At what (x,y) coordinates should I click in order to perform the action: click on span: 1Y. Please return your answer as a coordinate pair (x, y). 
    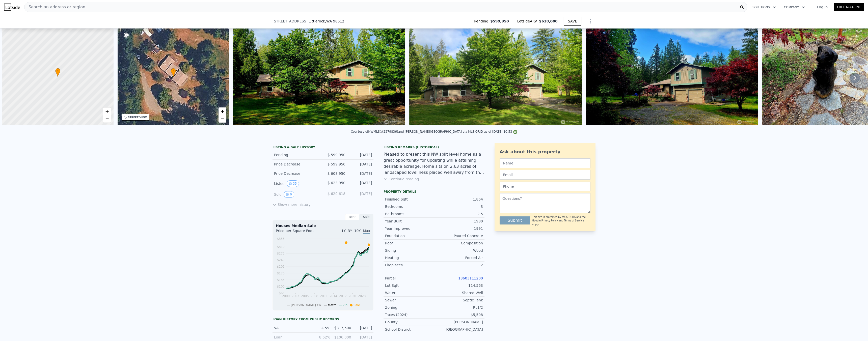
    Looking at the image, I should click on (344, 231).